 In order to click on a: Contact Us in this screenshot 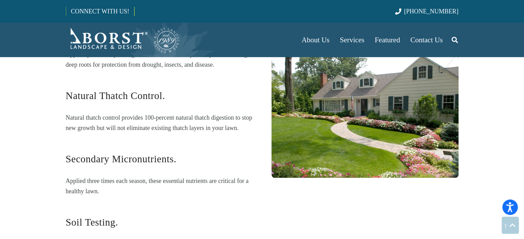, I will do `click(426, 40)`.